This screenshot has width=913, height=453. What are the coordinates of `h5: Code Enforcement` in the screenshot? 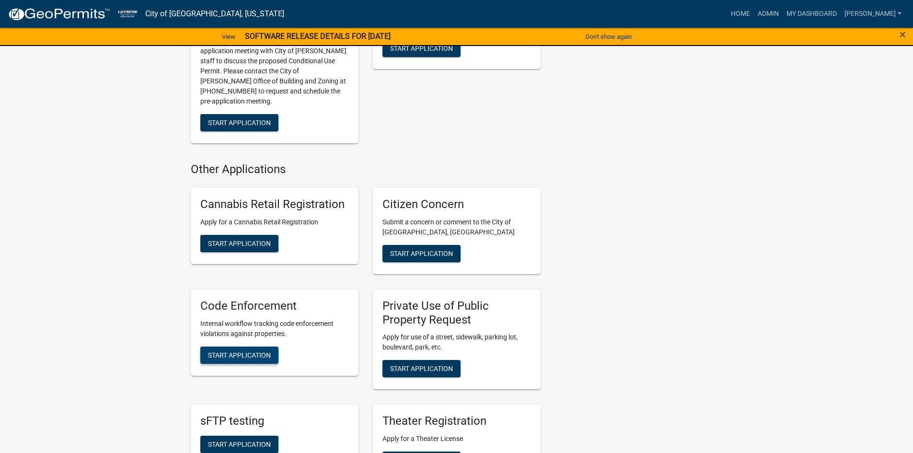 It's located at (275, 306).